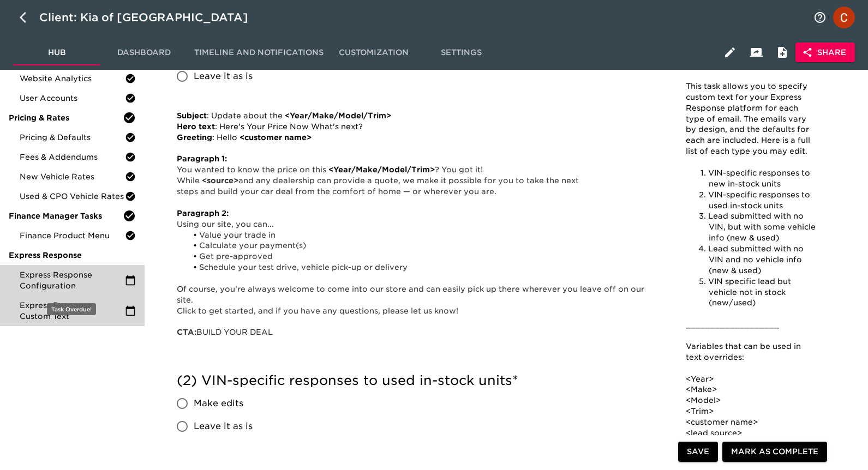  I want to click on span: and any dealership can provide a quote, we make it possible for you to take the next, so click(408, 180).